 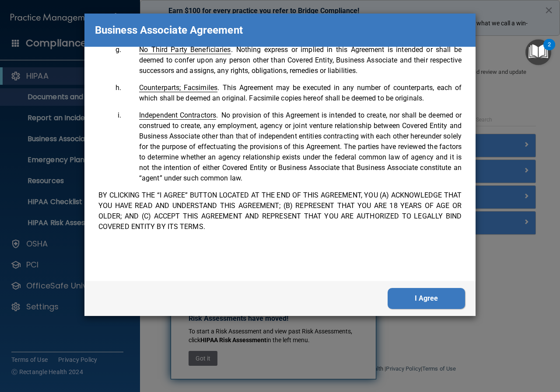 What do you see at coordinates (549, 50) in the screenshot?
I see `div: 2` at bounding box center [549, 50].